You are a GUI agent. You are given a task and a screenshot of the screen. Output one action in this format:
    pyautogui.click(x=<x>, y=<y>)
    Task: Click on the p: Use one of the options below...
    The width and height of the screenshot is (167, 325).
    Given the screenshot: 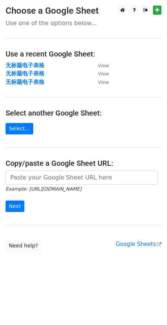 What is the action you would take?
    pyautogui.click(x=84, y=23)
    